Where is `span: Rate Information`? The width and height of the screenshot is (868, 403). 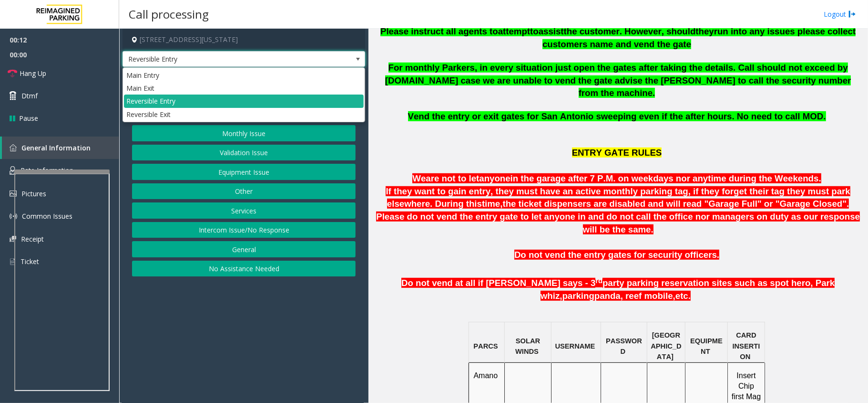 span: Rate Information is located at coordinates (47, 170).